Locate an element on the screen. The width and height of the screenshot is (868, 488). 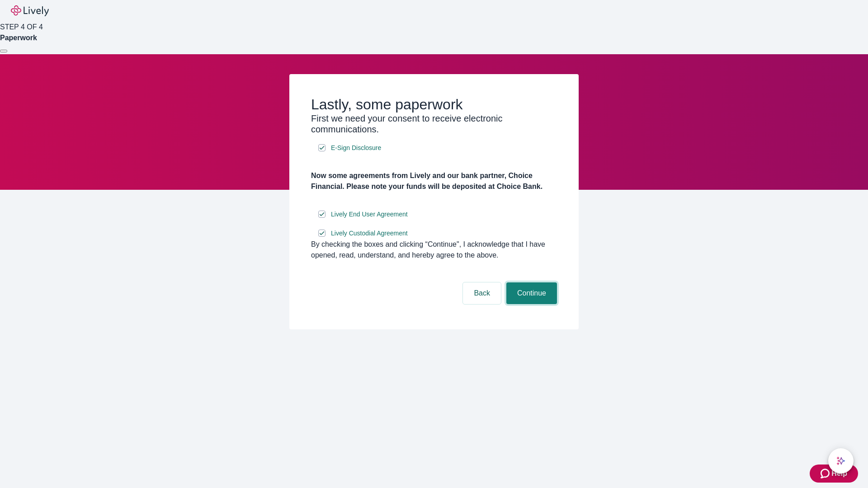
img: Lively is located at coordinates (30, 10).